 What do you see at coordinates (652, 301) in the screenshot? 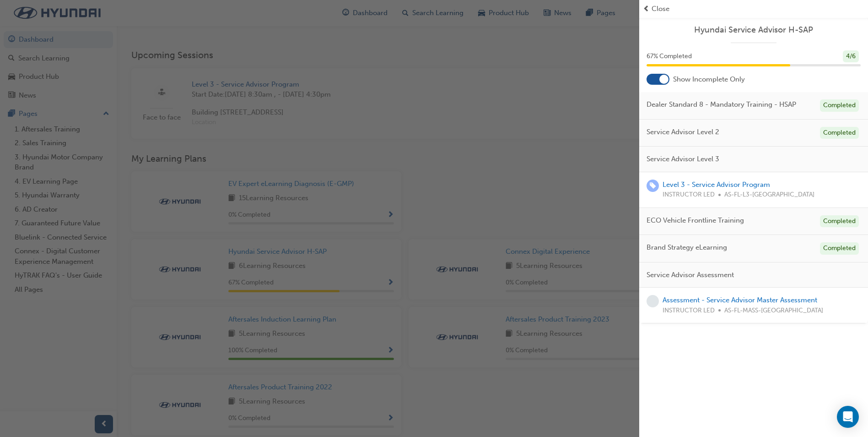
I see `span: learningRecordVerb_NONE-icon` at bounding box center [652, 301].